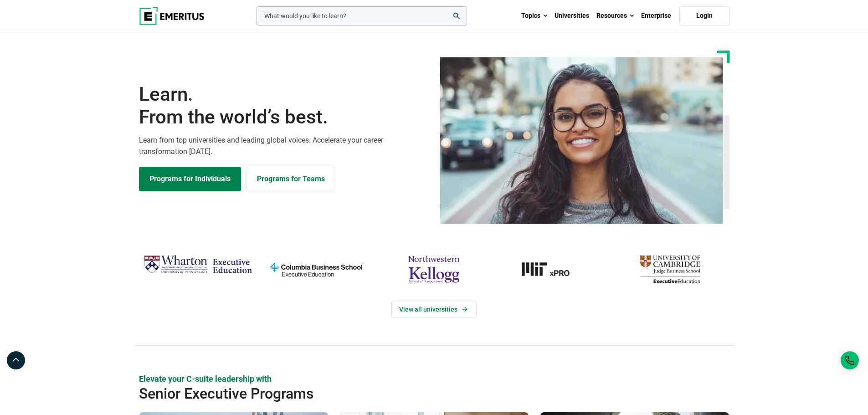 The width and height of the screenshot is (868, 415). Describe the element at coordinates (669, 269) in the screenshot. I see `a: cambridge-judge-business-school` at that location.